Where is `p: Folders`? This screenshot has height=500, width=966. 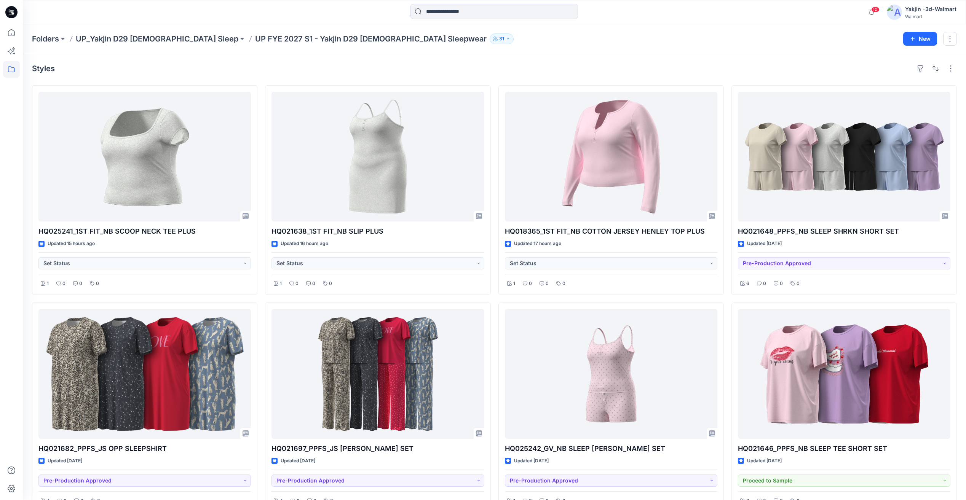
p: Folders is located at coordinates (45, 39).